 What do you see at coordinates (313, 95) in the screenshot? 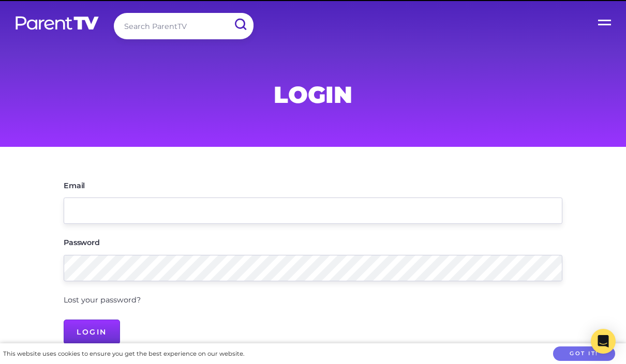
I see `h1: Login` at bounding box center [313, 95].